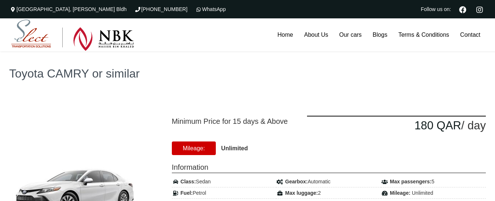 The width and height of the screenshot is (495, 201). What do you see at coordinates (463, 9) in the screenshot?
I see `a: Facebook` at bounding box center [463, 9].